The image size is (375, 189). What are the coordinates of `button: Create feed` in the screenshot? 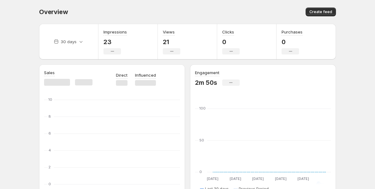 It's located at (320, 12).